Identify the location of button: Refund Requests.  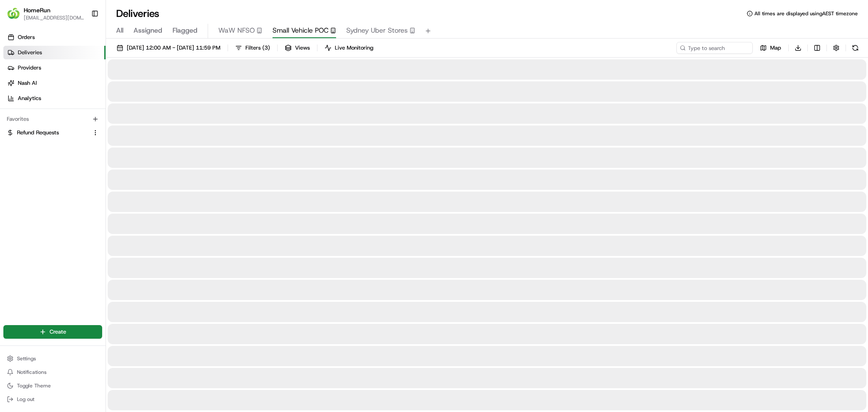
(53, 132).